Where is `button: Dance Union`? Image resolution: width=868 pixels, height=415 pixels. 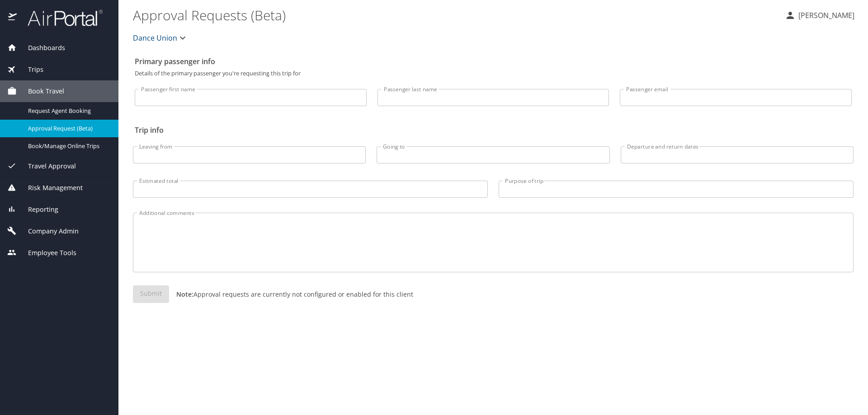
button: Dance Union is located at coordinates (160, 38).